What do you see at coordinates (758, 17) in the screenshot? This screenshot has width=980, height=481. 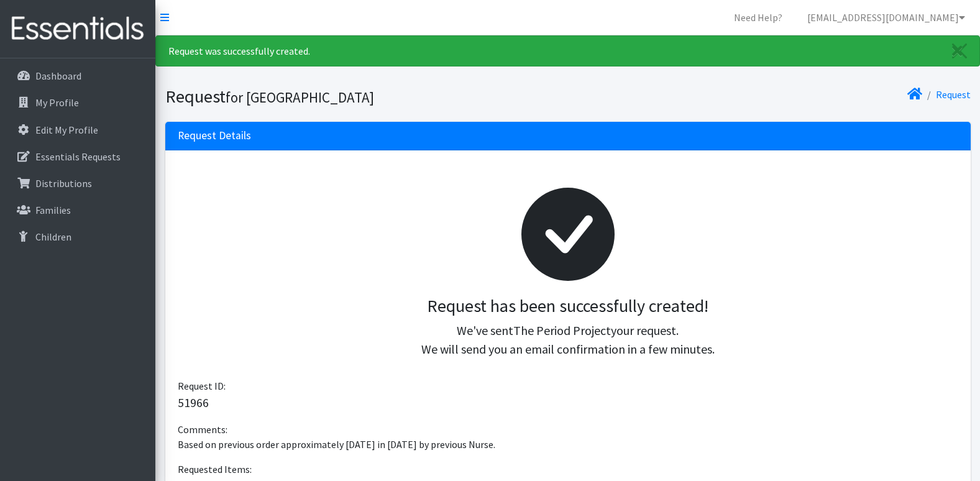 I see `a: Need Help?` at bounding box center [758, 17].